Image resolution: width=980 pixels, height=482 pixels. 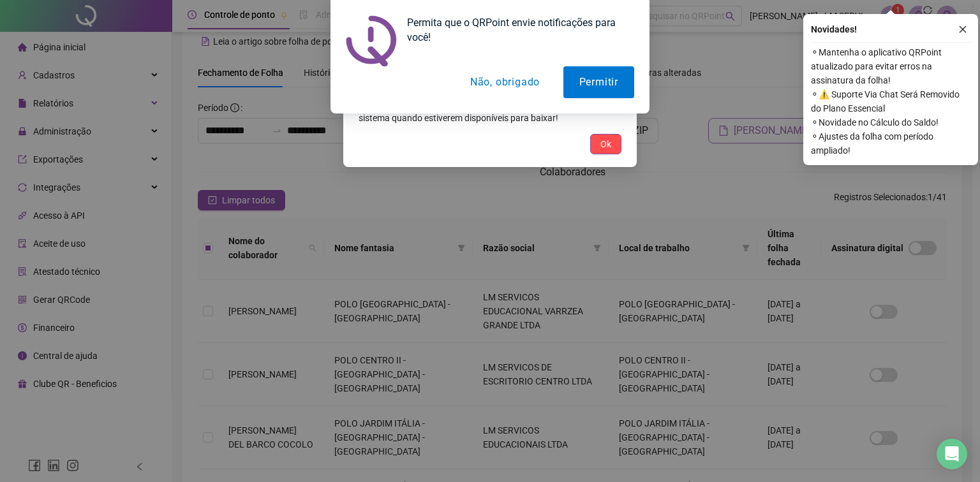 I want to click on img: notification icon, so click(x=371, y=41).